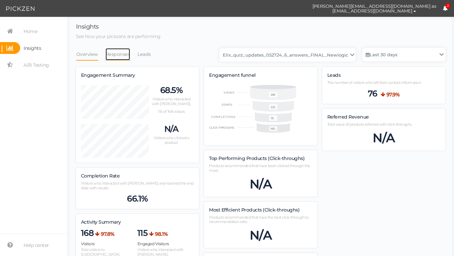 This screenshot has height=256, width=454. Describe the element at coordinates (118, 36) in the screenshot. I see `span: See how your pickzens are performing` at that location.